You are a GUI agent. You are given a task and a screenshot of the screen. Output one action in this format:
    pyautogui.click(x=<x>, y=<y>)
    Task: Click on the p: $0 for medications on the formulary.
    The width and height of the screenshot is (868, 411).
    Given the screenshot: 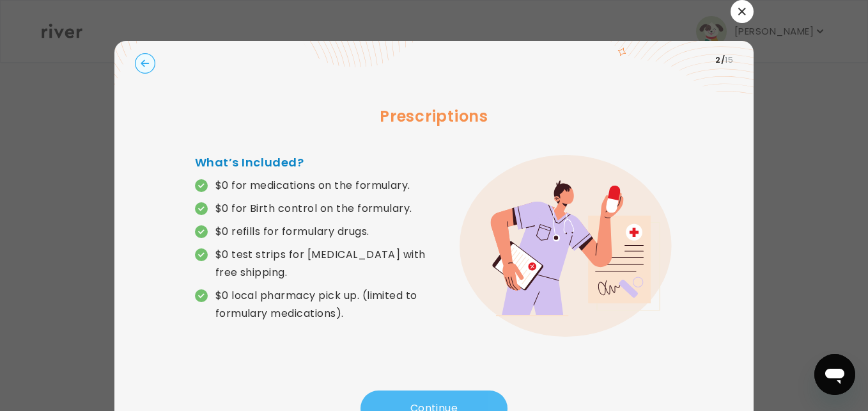 What is the action you would take?
    pyautogui.click(x=312, y=185)
    